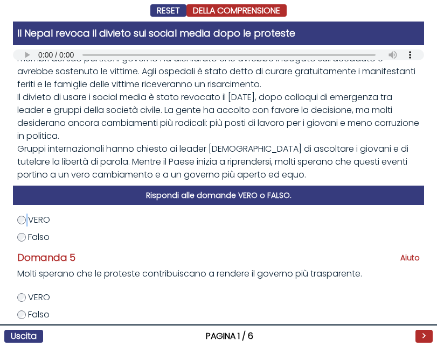 This screenshot has width=437, height=347. What do you see at coordinates (168, 10) in the screenshot?
I see `a: RESET` at bounding box center [168, 10].